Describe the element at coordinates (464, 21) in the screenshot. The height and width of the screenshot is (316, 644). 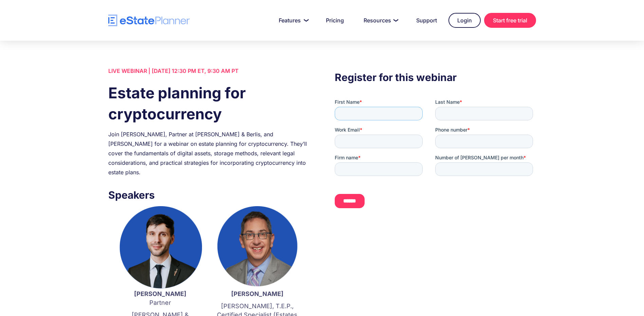
I see `a: Login` at that location.